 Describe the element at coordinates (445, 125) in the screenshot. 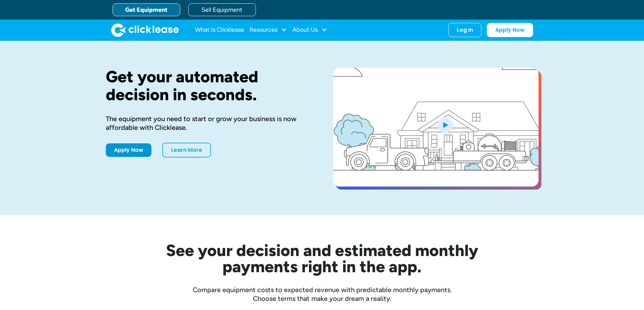

I see `img: Blue play button logo on a light blue circular background` at that location.